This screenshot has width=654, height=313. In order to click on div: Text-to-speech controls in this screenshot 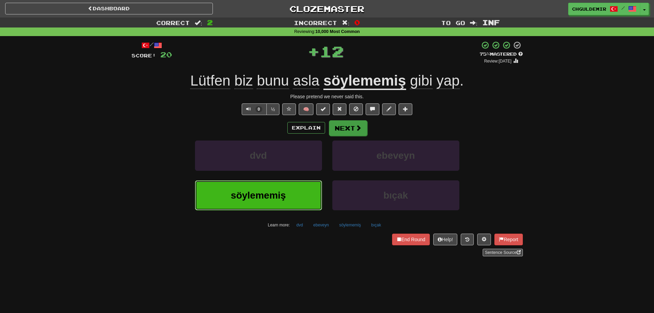, I will do `click(260, 109)`.